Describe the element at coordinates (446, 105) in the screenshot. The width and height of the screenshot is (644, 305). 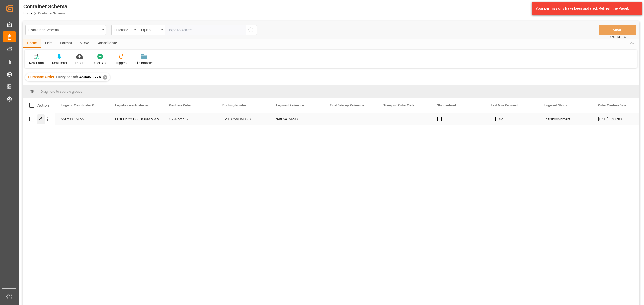
I see `span: Standardized` at that location.